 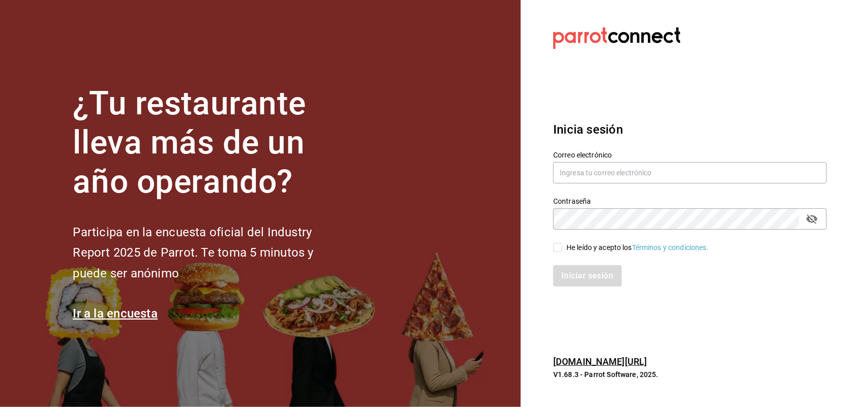 What do you see at coordinates (690, 173) in the screenshot?
I see `input: Ingresa tu correo electrónico` at bounding box center [690, 173].